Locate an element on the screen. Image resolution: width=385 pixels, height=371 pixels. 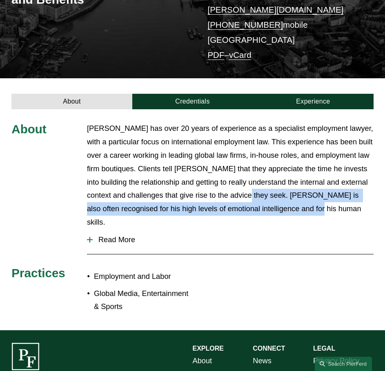
a: Privacy Policy is located at coordinates (336, 361).